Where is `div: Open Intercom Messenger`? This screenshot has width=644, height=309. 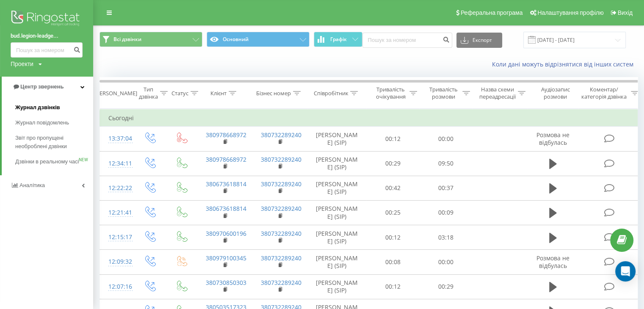
div: Open Intercom Messenger is located at coordinates (625, 271).